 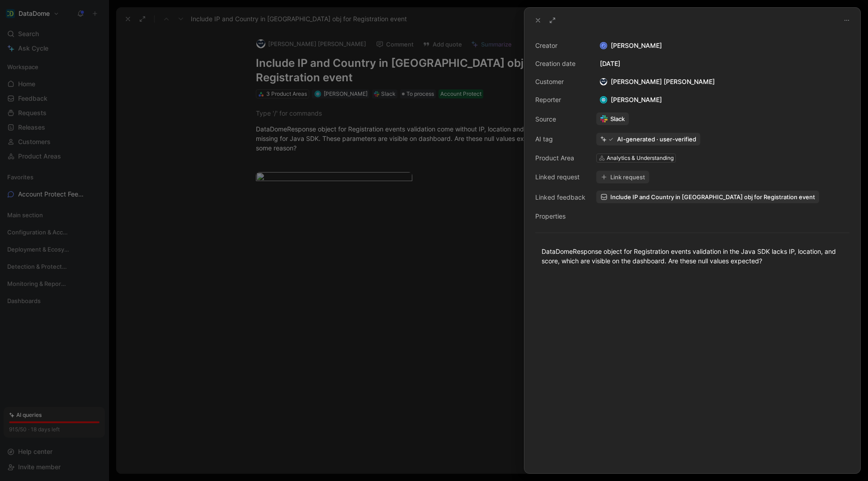 What do you see at coordinates (560, 198) in the screenshot?
I see `div: Linked feedback` at bounding box center [560, 198].